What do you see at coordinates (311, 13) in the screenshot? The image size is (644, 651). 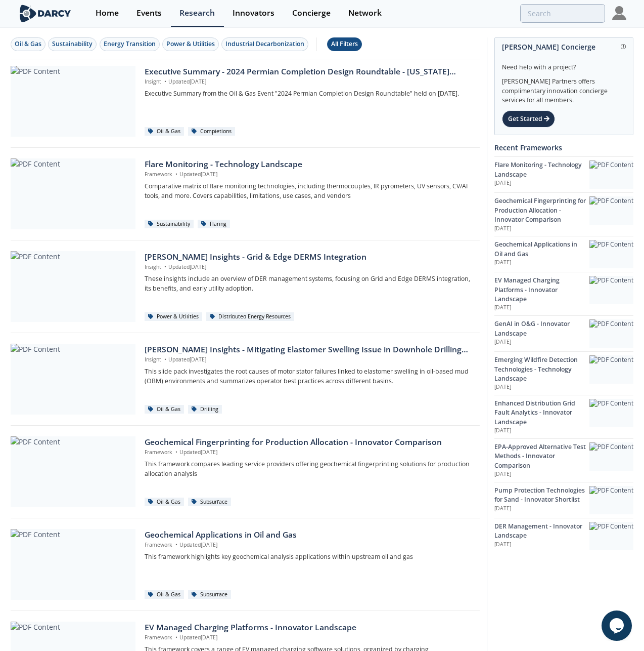 I see `div: Concierge` at bounding box center [311, 13].